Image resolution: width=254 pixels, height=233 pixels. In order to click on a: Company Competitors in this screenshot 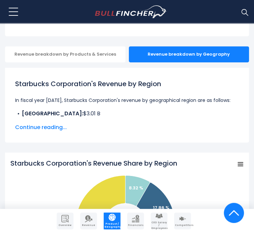, I will do `click(183, 221)`.